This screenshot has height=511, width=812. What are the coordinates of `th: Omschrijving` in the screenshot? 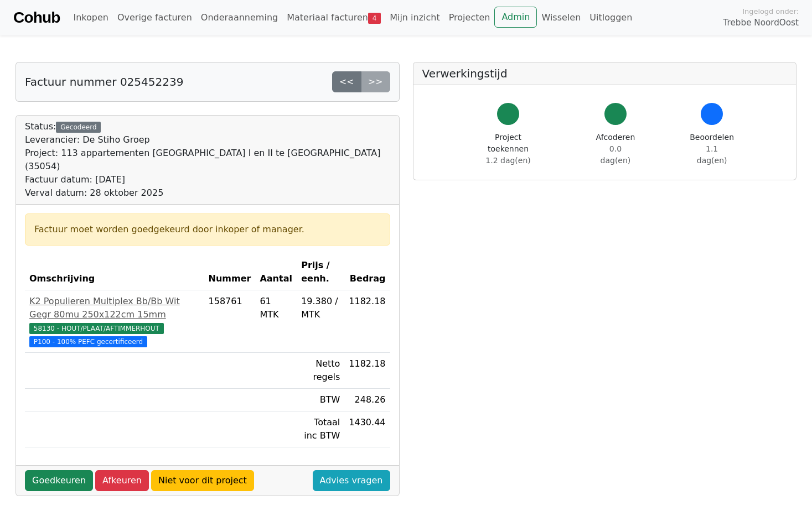 It's located at (114, 272).